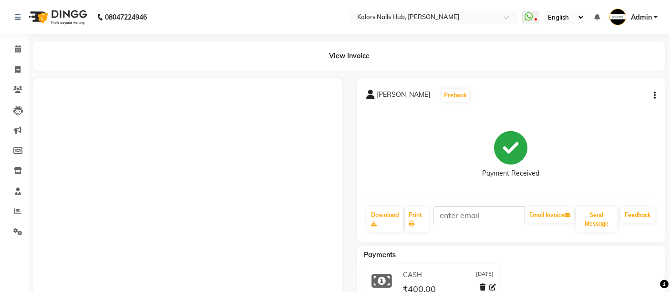 This screenshot has height=292, width=670. Describe the element at coordinates (479, 215) in the screenshot. I see `input: enter email` at that location.